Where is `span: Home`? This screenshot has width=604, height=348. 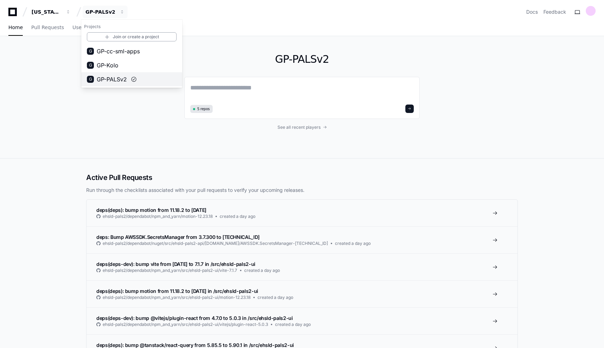 span: Home is located at coordinates (15, 27).